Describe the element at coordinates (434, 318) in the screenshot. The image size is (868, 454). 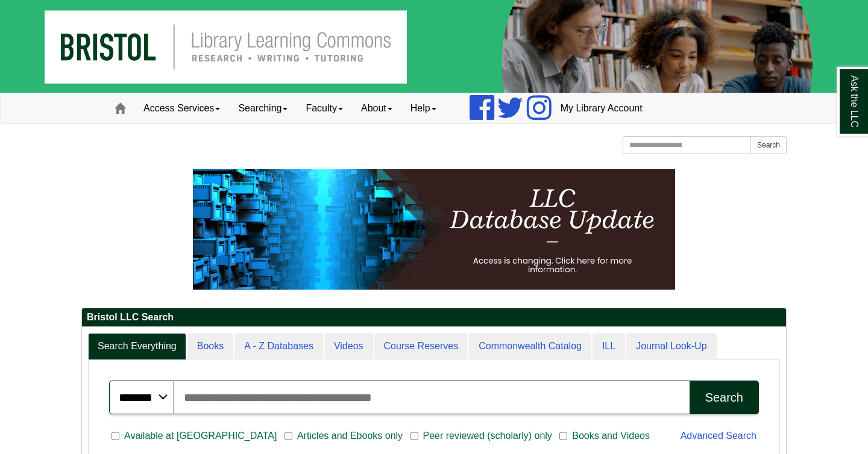
I see `h2: Bristol LLC Search` at that location.